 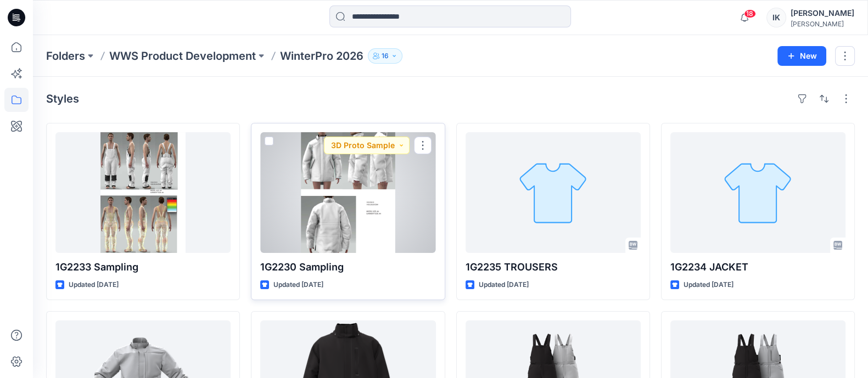 What do you see at coordinates (322, 56) in the screenshot?
I see `p: WinterPro 2026` at bounding box center [322, 56].